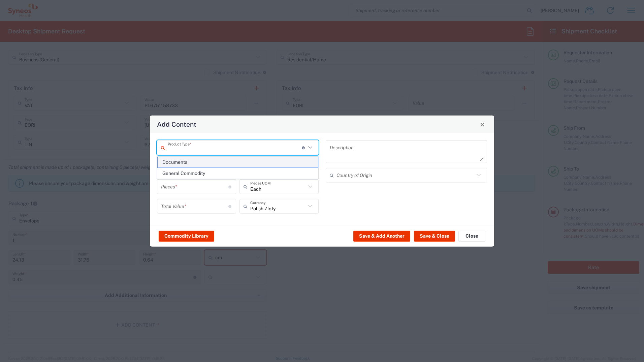  What do you see at coordinates (382, 236) in the screenshot?
I see `button: Save & Add Another` at bounding box center [382, 236].